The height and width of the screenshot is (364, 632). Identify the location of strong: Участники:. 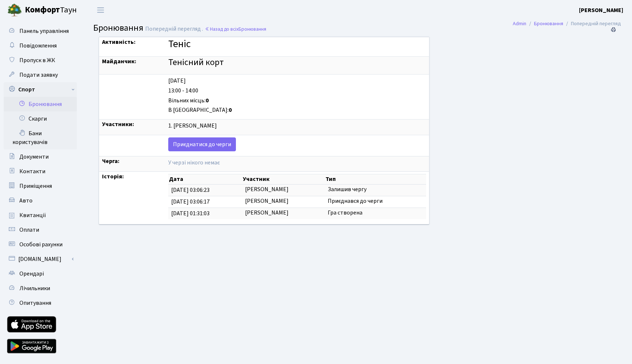
(118, 124).